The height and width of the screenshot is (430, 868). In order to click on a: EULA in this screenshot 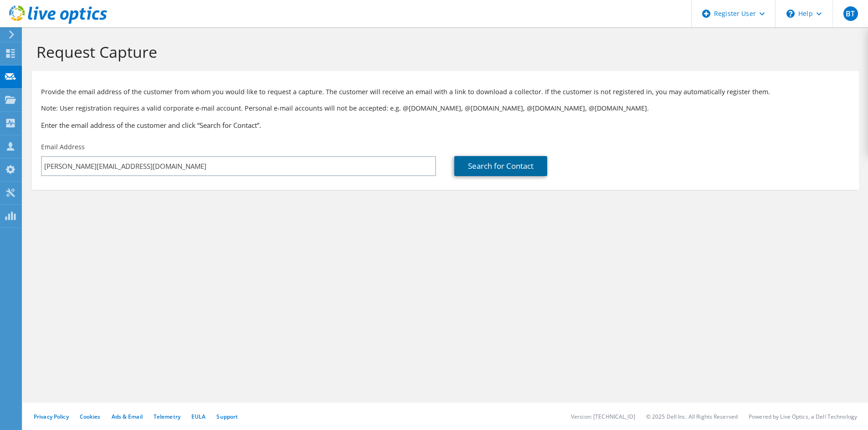, I will do `click(198, 416)`.